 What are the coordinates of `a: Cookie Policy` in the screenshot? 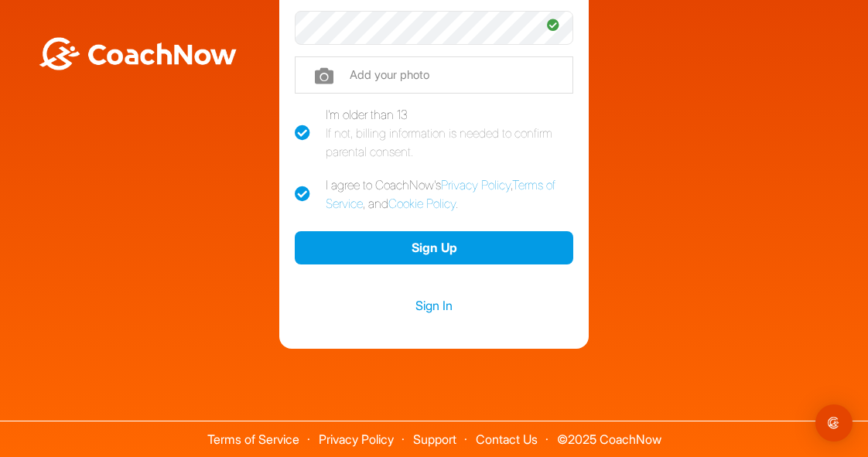 It's located at (422, 204).